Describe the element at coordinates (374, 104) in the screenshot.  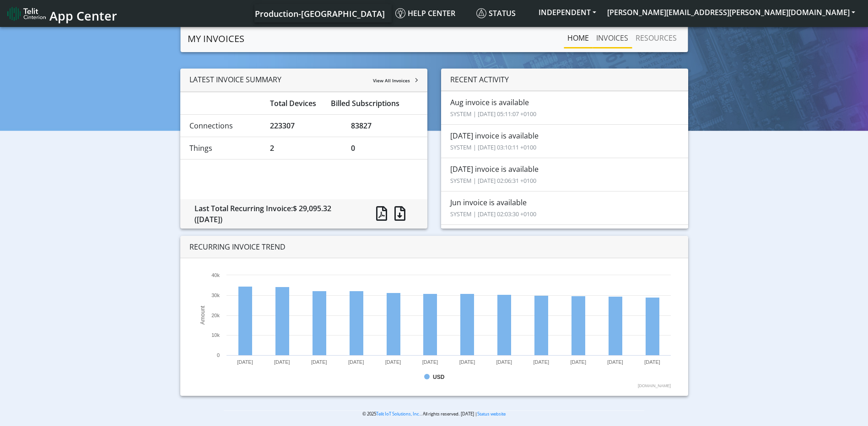
I see `div: Billed Subscriptions` at that location.